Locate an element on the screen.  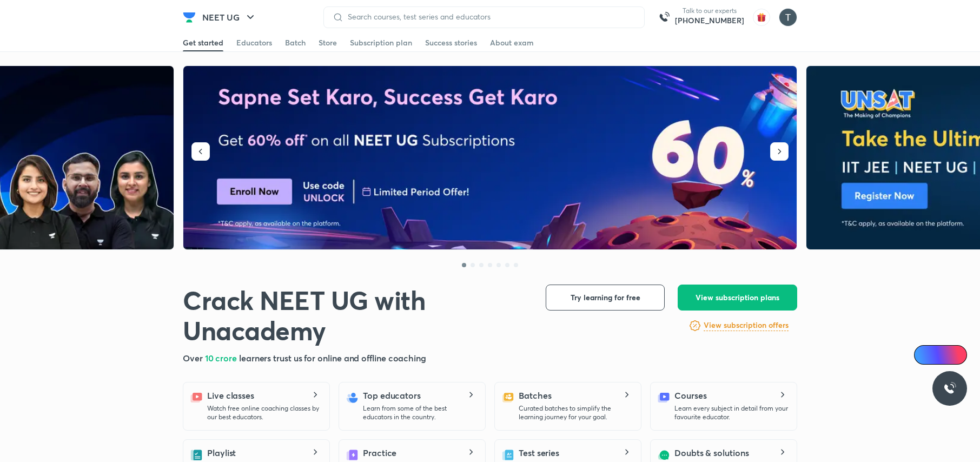
p: Curated batches to simplify the learning journey for your goal. is located at coordinates (575, 413).